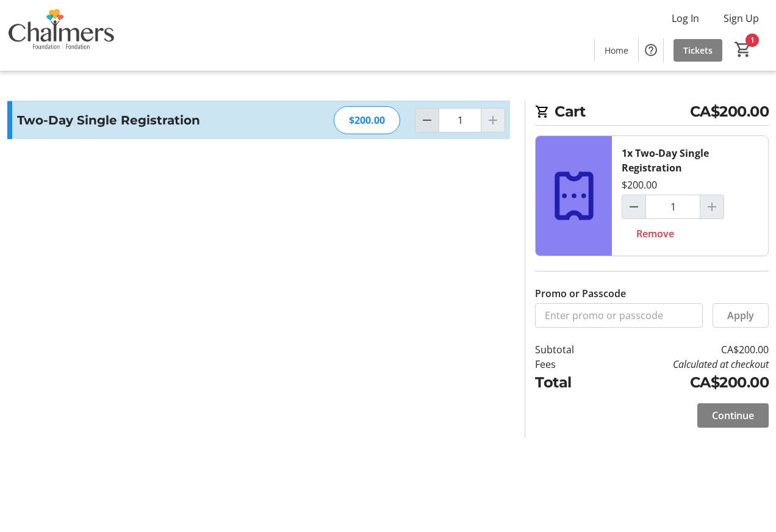 The width and height of the screenshot is (776, 532). I want to click on span: Tickets, so click(698, 50).